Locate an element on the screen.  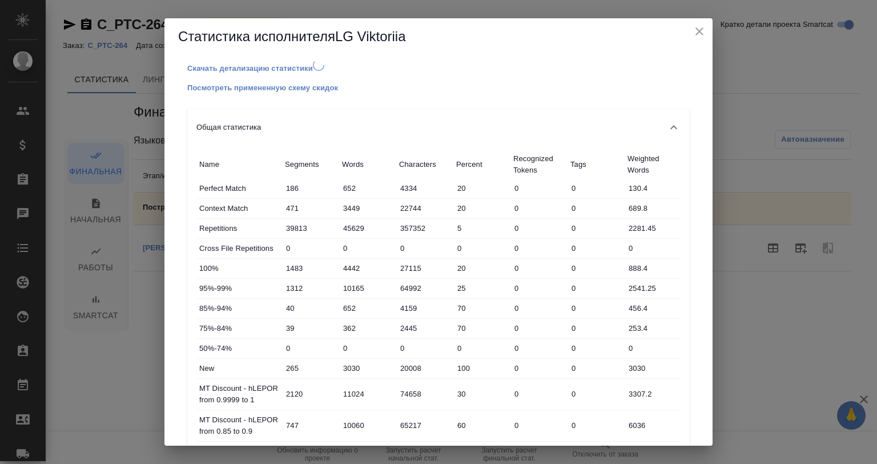
div: Общая статистика is located at coordinates (438, 127).